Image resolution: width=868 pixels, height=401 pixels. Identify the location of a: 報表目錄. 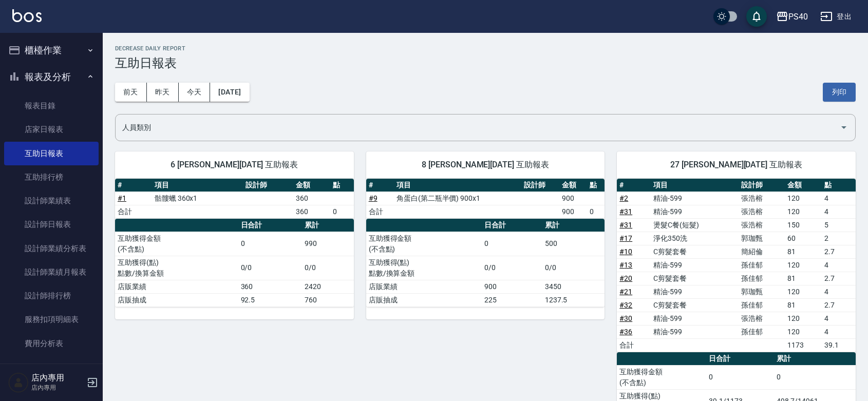
(51, 106).